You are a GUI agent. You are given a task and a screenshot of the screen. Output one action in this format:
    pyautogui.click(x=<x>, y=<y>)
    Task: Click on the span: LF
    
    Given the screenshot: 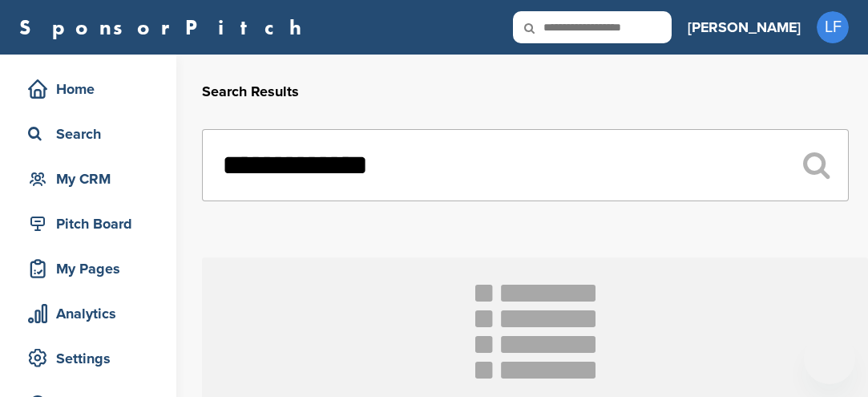 What is the action you would take?
    pyautogui.click(x=833, y=27)
    